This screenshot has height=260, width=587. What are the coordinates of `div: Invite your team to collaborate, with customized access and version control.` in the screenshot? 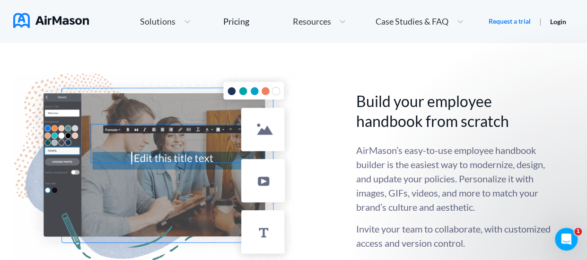 It's located at (458, 196).